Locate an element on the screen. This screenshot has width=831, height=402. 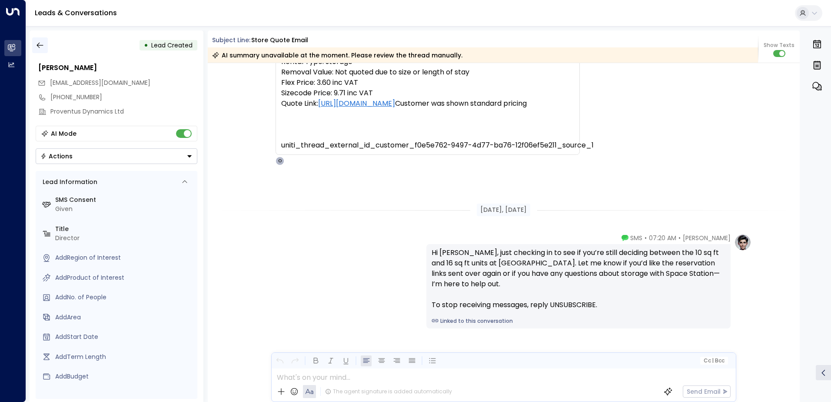
div: Director is located at coordinates (124, 238).